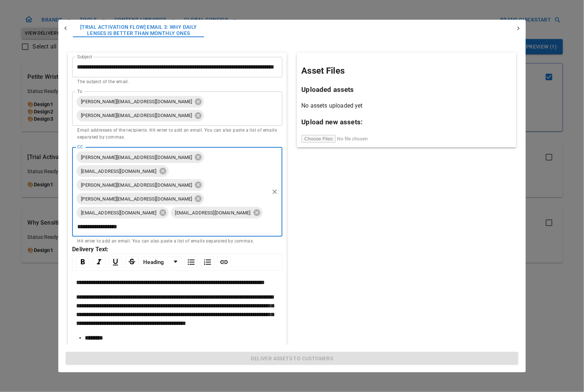 The image size is (584, 392). What do you see at coordinates (191, 262) in the screenshot?
I see `div: Unordered` at bounding box center [191, 262].